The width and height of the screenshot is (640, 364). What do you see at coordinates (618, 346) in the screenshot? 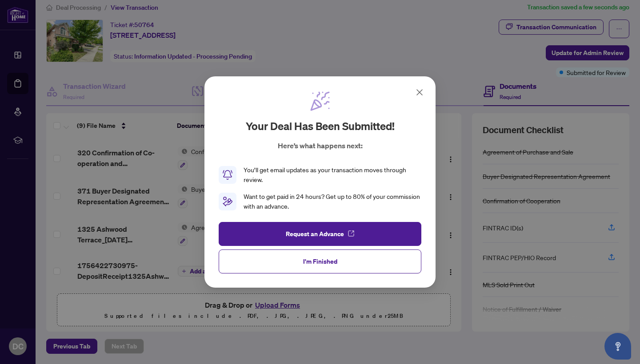
I see `button: Open asap` at bounding box center [618, 346].